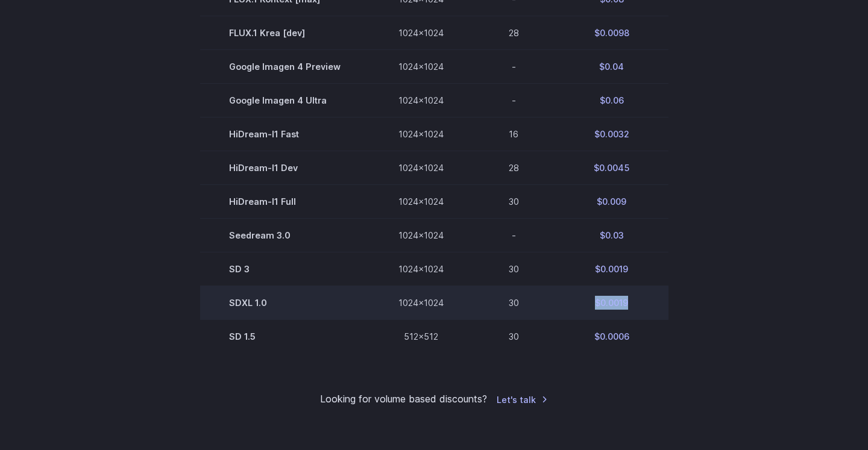  What do you see at coordinates (403, 400) in the screenshot?
I see `small: Looking for volume based discounts?` at bounding box center [403, 400].